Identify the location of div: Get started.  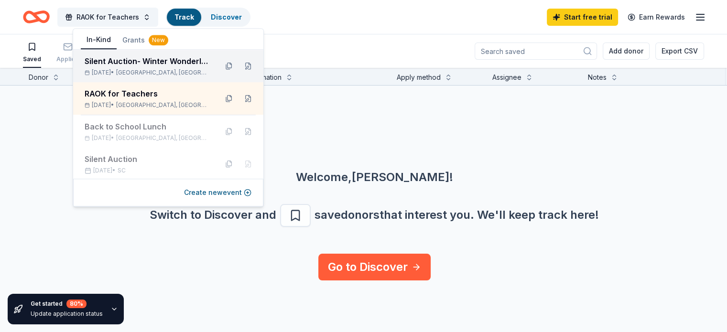
(66, 304).